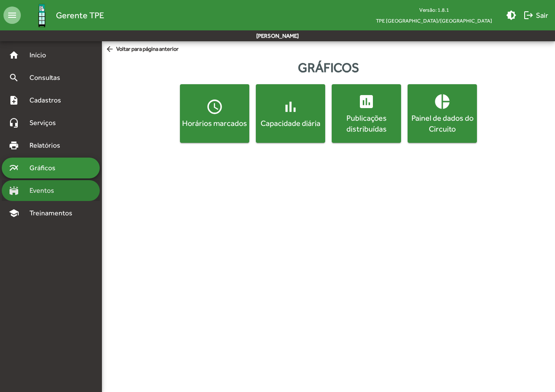  Describe the element at coordinates (367, 123) in the screenshot. I see `div: Publicações distribuídas` at that location.